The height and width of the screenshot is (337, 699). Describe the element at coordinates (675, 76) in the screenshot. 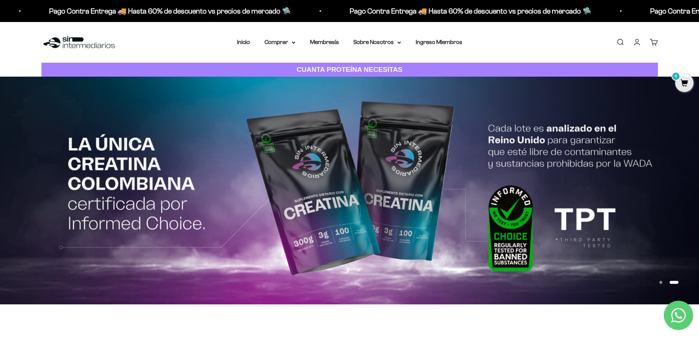

I see `mark: 0` at that location.